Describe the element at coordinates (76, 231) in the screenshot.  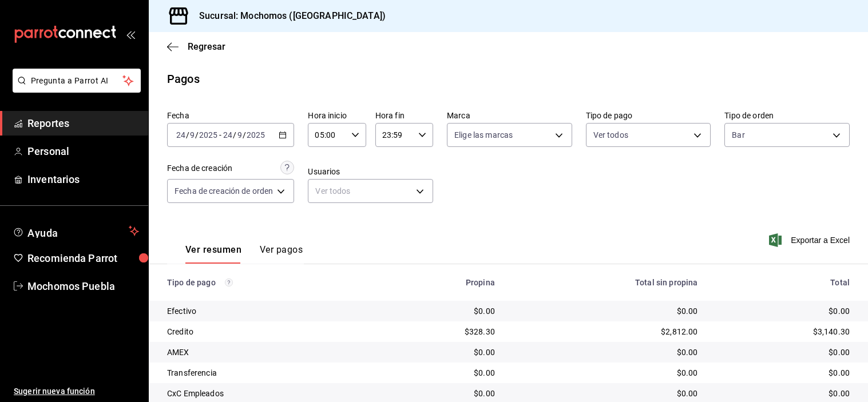
I see `span: Ayuda` at that location.